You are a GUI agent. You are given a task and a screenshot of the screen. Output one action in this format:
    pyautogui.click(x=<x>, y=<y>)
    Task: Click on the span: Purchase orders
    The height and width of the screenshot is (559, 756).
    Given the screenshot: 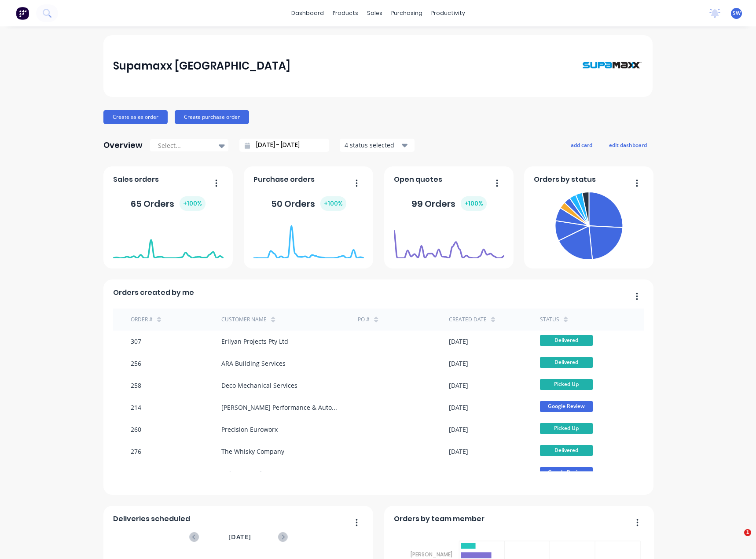 What is the action you would take?
    pyautogui.click(x=284, y=180)
    